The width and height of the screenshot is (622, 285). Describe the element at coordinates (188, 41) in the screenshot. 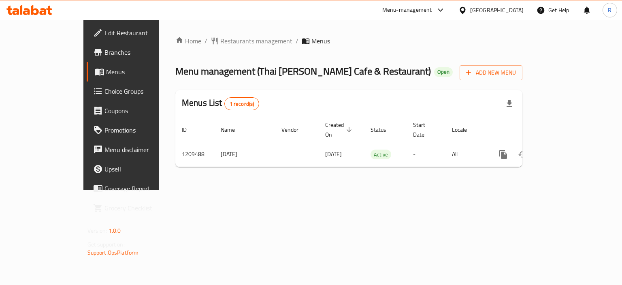

I see `a: Home` at that location.